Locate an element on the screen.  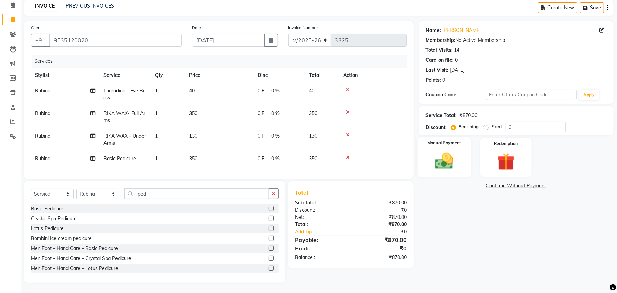
div: Balance : is located at coordinates (321, 257).